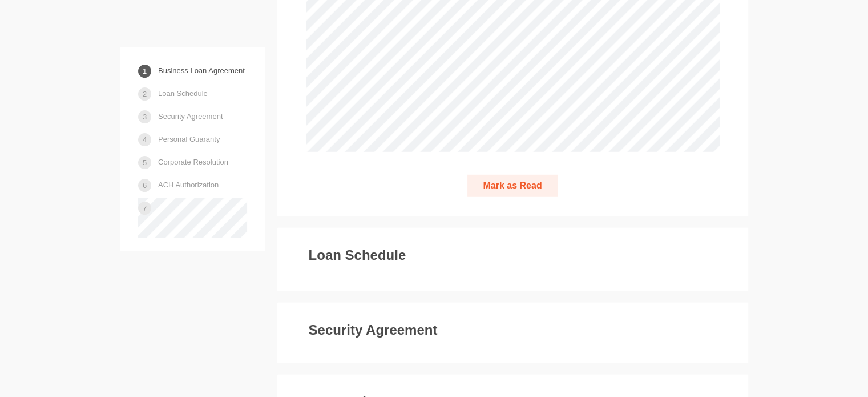  I want to click on h3: Security Agreement, so click(374, 330).